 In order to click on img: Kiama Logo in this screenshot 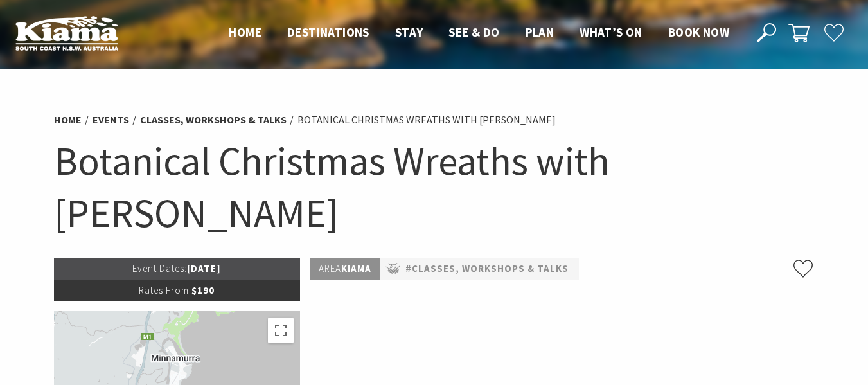, I will do `click(67, 33)`.